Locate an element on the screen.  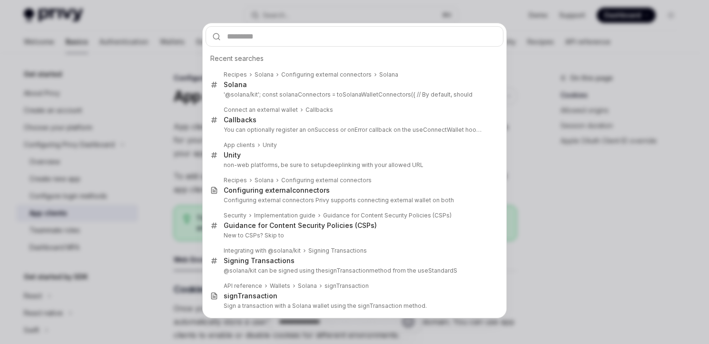
b: deeplink is located at coordinates (339, 165).